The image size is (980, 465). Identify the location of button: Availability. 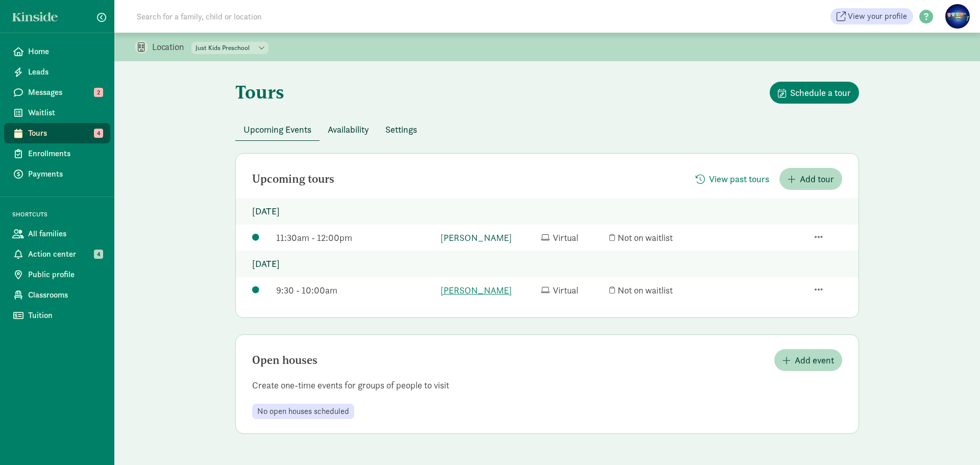
(349, 129).